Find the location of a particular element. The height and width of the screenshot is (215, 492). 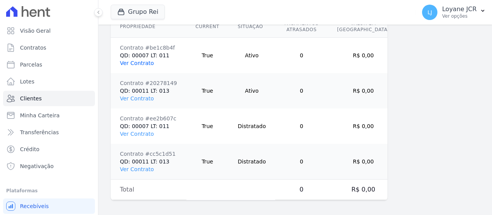

a: Transferências is located at coordinates (49, 132).